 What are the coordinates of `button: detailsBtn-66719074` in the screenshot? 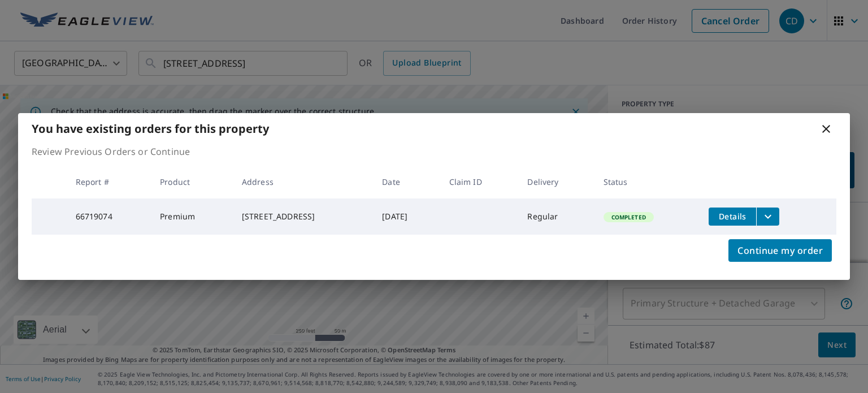 It's located at (733, 216).